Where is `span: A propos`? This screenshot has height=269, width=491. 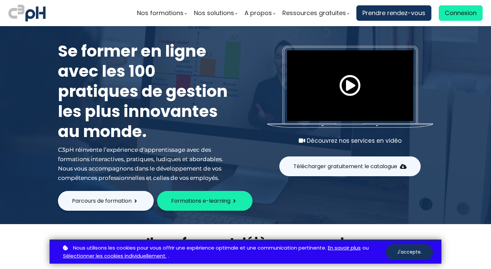 span: A propos is located at coordinates (258, 13).